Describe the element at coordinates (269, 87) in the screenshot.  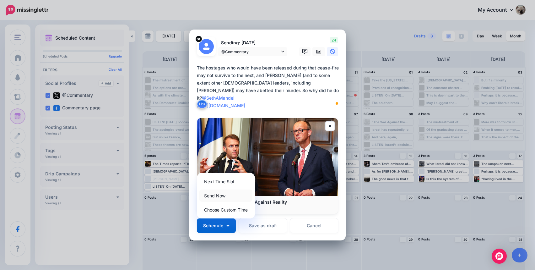
I see `div: The hostages who would have been released during that cease-fire may not survive to the next, and...` at that location.